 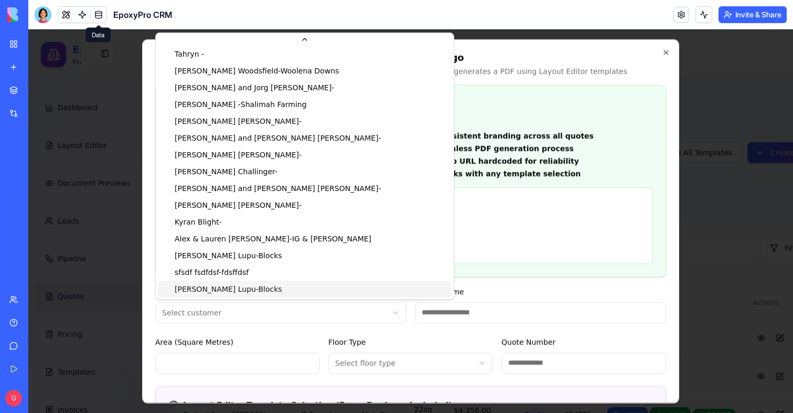 What do you see at coordinates (183, 243) in the screenshot?
I see `span: sfsdf fsdfdsf - fdsffdsf` at bounding box center [183, 243].